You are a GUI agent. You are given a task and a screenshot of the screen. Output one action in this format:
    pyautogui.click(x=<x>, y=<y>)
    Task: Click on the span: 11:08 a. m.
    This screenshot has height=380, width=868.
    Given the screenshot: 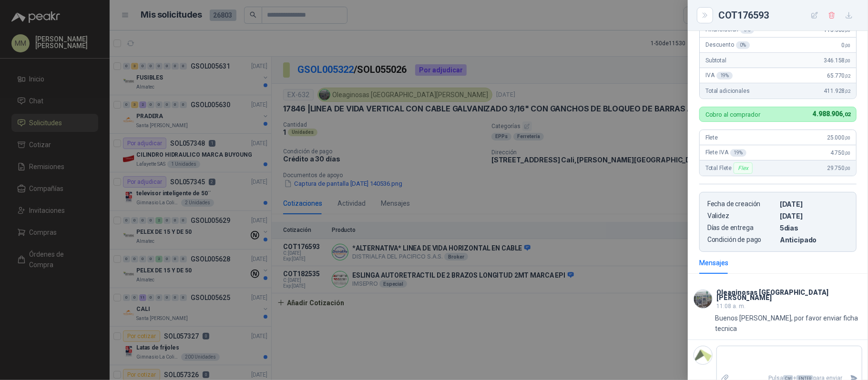 What is the action you would take?
    pyautogui.click(x=730, y=306)
    